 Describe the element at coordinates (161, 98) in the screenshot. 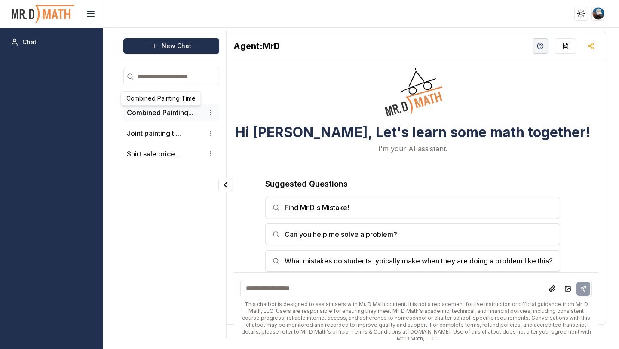

I see `div: Combined Painting Time` at that location.